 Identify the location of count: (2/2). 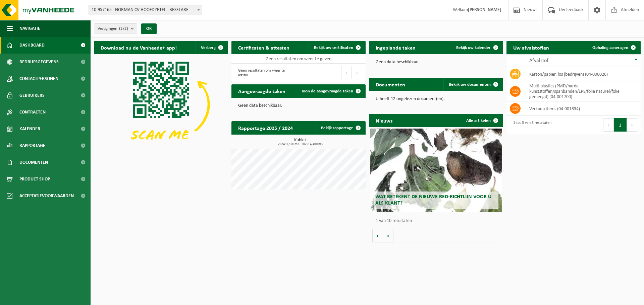
(124, 28).